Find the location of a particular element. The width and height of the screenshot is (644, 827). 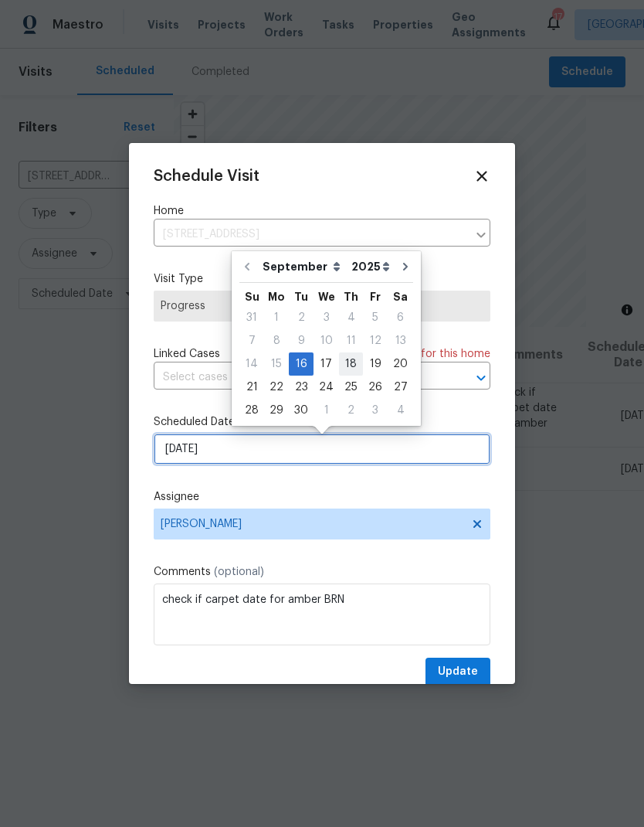

div: Mon Sep 29 2025 is located at coordinates (277, 410).